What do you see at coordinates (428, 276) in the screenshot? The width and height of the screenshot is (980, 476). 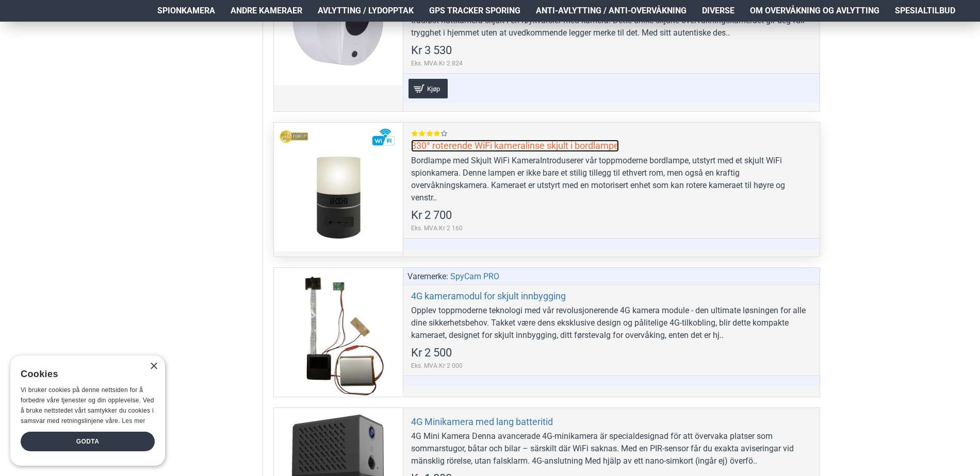 I see `span: Varemerke:` at bounding box center [428, 276].